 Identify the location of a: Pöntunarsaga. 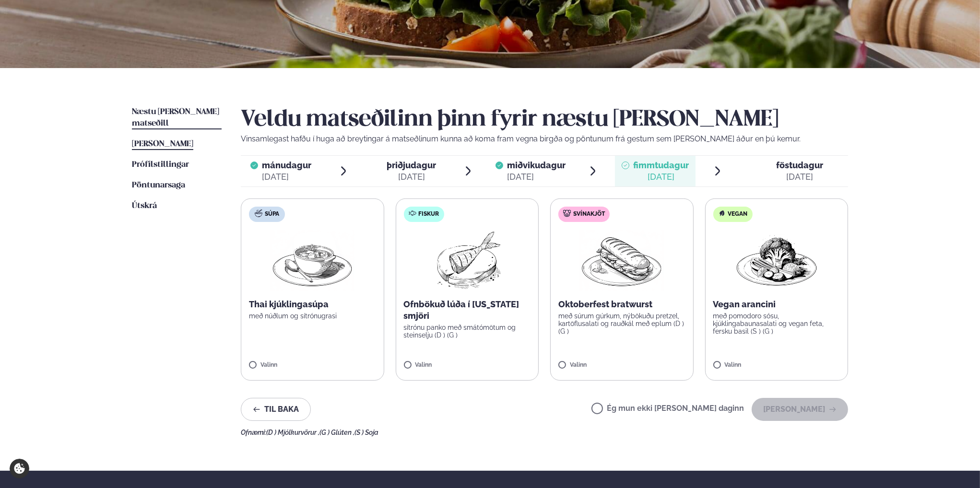
(158, 186).